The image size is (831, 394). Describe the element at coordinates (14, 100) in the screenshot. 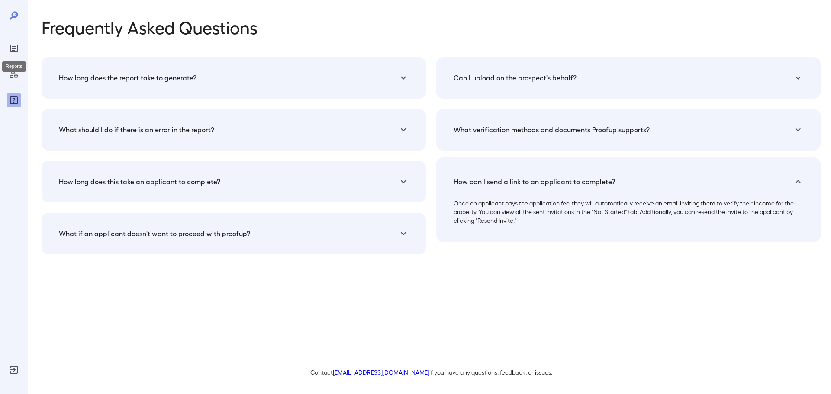

I see `div: FAQ` at that location.